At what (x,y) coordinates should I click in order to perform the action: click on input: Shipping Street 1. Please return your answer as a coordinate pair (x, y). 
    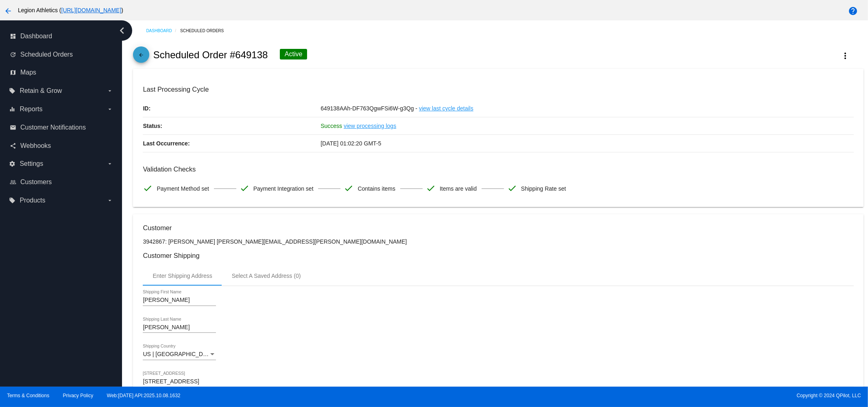
    Looking at the image, I should click on (498, 381).